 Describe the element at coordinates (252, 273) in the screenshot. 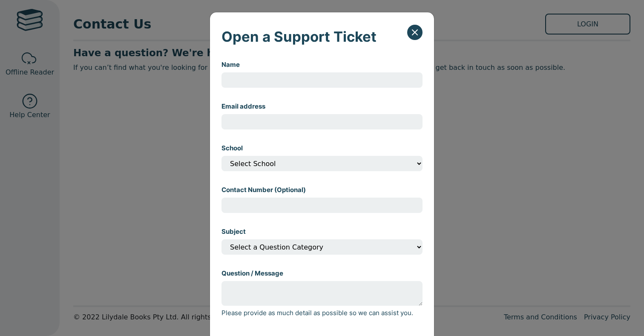

I see `label: Question / Message` at that location.